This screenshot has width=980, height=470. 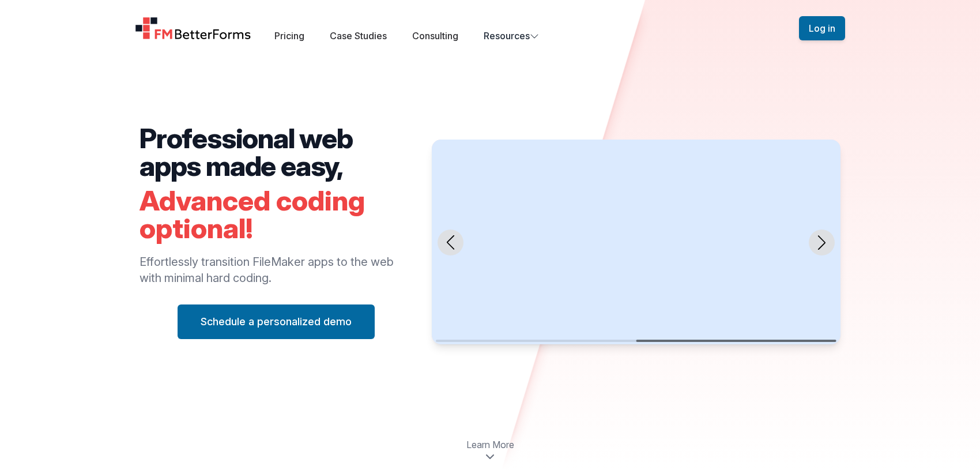 What do you see at coordinates (822, 28) in the screenshot?
I see `button: Log in` at bounding box center [822, 28].